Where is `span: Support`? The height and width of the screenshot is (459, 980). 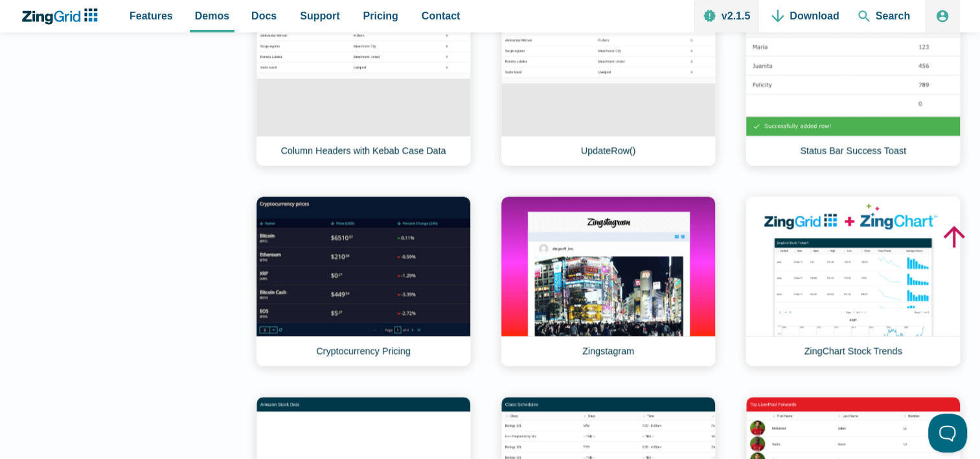
span: Support is located at coordinates (320, 16).